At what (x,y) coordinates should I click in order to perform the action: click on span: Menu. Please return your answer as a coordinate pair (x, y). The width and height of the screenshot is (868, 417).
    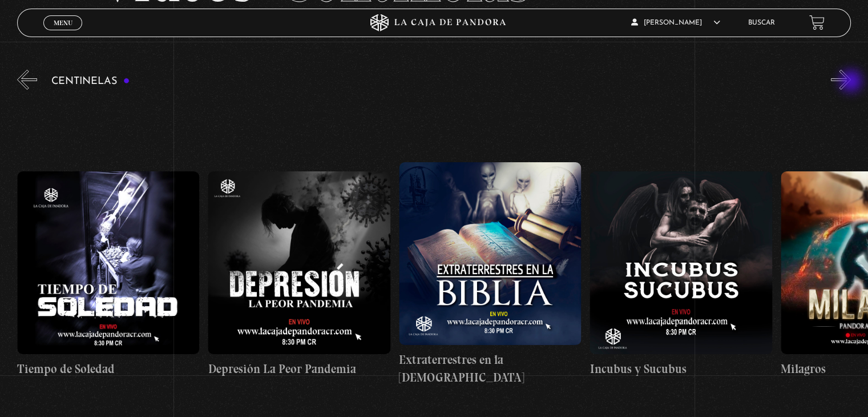
    Looking at the image, I should click on (63, 23).